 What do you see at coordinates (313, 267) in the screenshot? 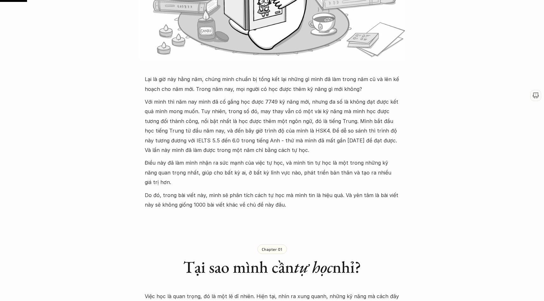
I see `em: tự học` at bounding box center [313, 267].